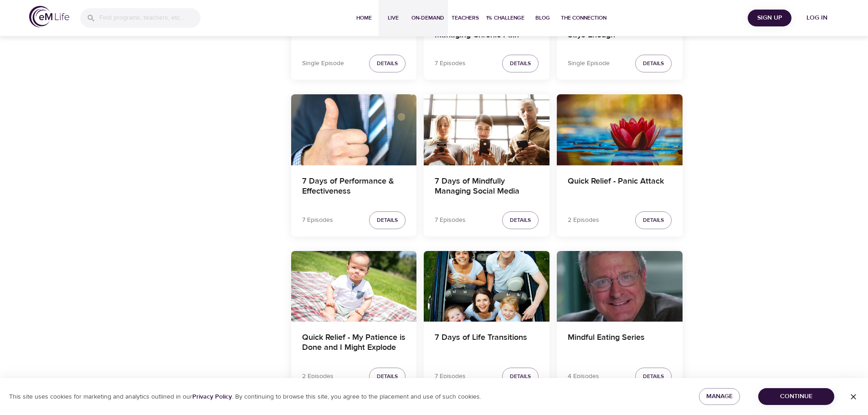  I want to click on span: Teachers, so click(465, 18).